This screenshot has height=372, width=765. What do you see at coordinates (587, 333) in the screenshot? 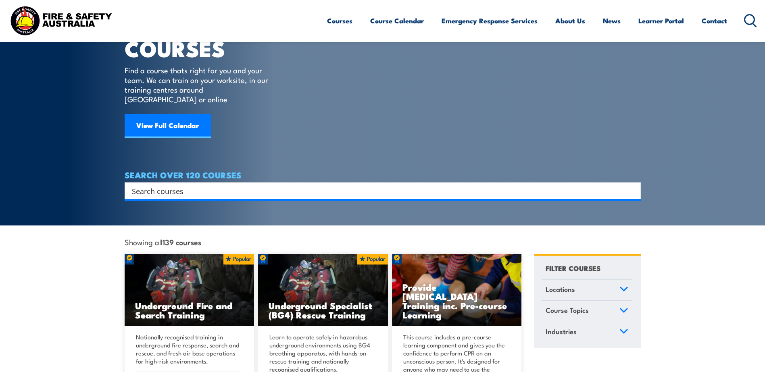
I see `a: Industries` at bounding box center [587, 333].